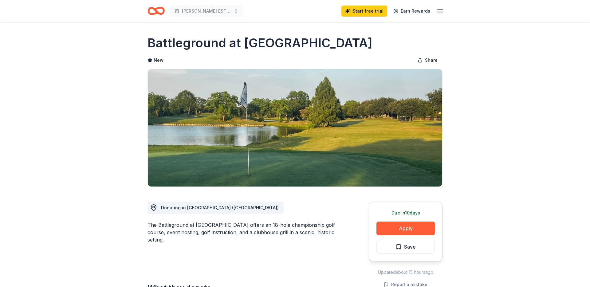 The width and height of the screenshot is (590, 287). Describe the element at coordinates (427, 60) in the screenshot. I see `button: Share` at that location.